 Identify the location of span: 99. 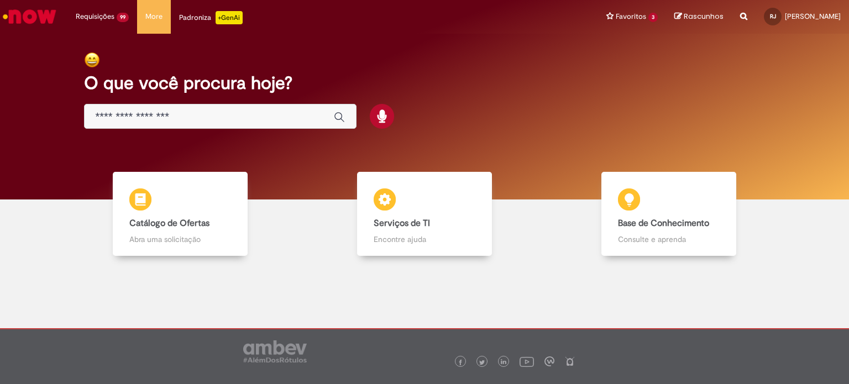
(123, 17).